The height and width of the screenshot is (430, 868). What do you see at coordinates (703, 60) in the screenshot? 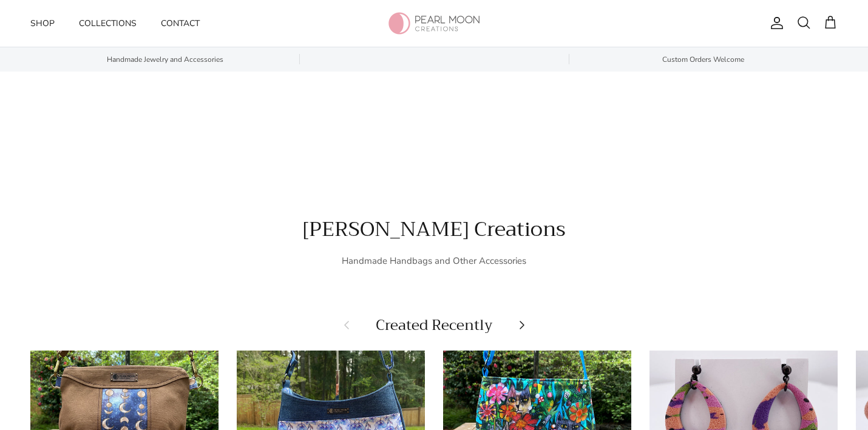
I see `a: Custom Orders Welcome` at bounding box center [703, 60].